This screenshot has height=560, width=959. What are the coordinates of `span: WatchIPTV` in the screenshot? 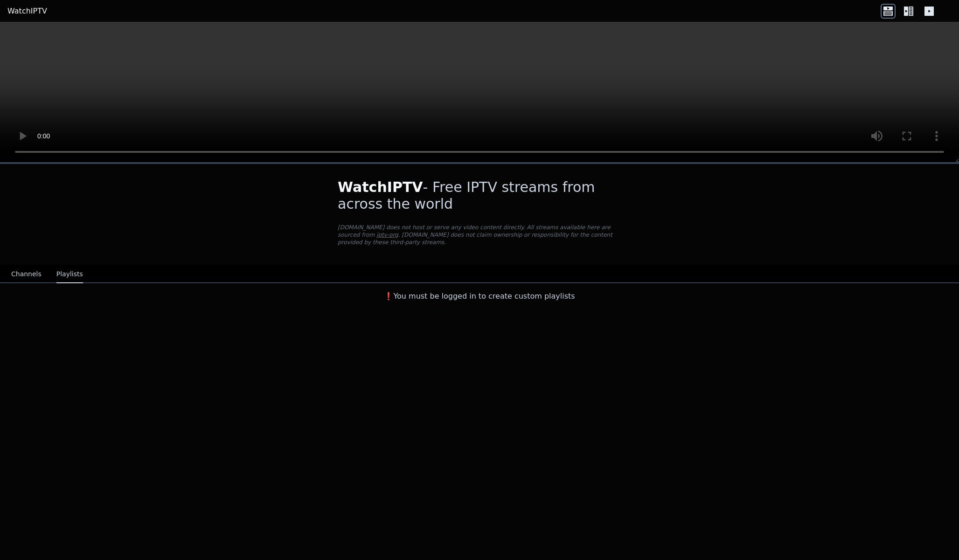 It's located at (380, 187).